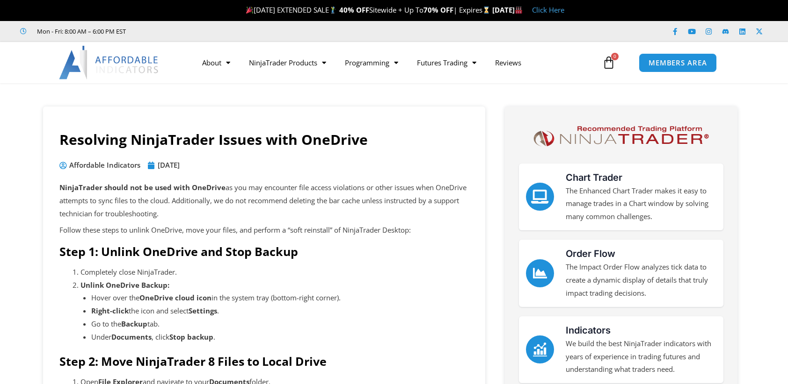 The image size is (788, 384). What do you see at coordinates (80, 31) in the screenshot?
I see `span: Mon - Fri: 8:00 AM – 6:00 PM EST` at bounding box center [80, 31].